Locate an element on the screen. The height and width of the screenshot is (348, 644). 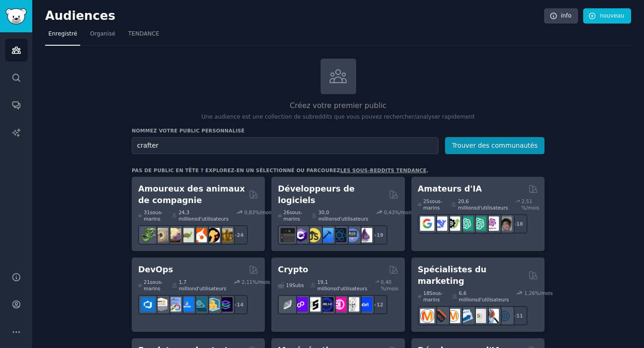
div: 1,7 million d'utilisateurs is located at coordinates (199, 285).